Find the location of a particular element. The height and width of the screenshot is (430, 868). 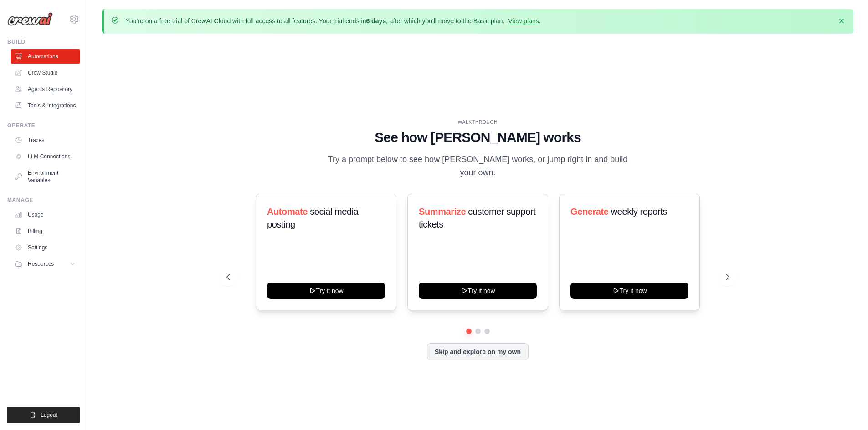

a: Usage is located at coordinates (45, 215).